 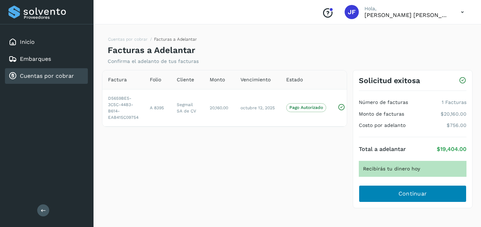 What do you see at coordinates (382, 149) in the screenshot?
I see `h4: Total a adelantar` at bounding box center [382, 149].